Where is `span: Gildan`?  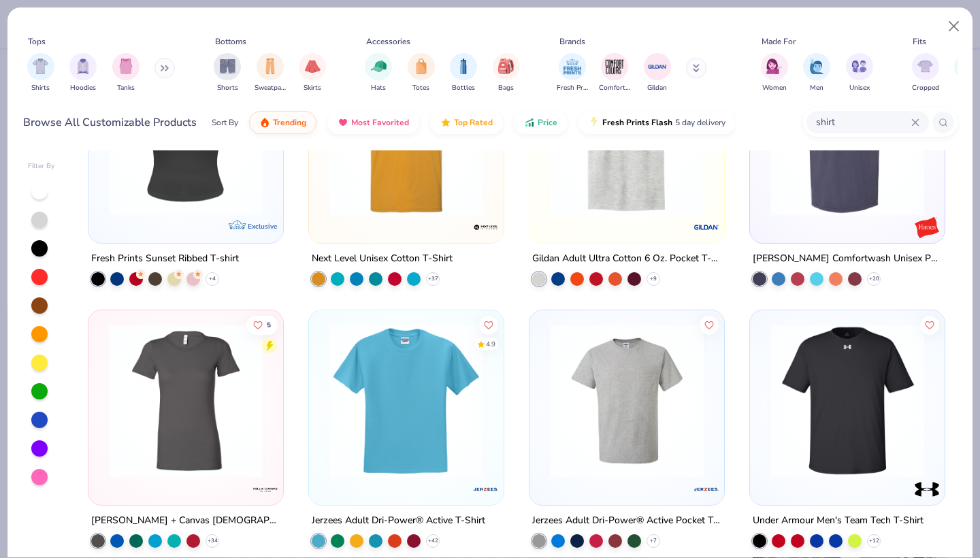 span: Gildan is located at coordinates (656, 88).